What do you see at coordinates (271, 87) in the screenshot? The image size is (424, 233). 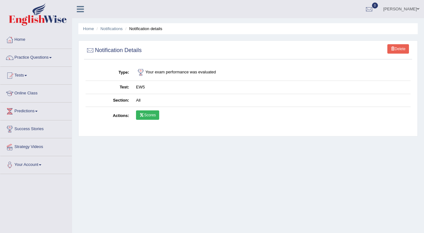 I see `td: EW5` at bounding box center [271, 87].